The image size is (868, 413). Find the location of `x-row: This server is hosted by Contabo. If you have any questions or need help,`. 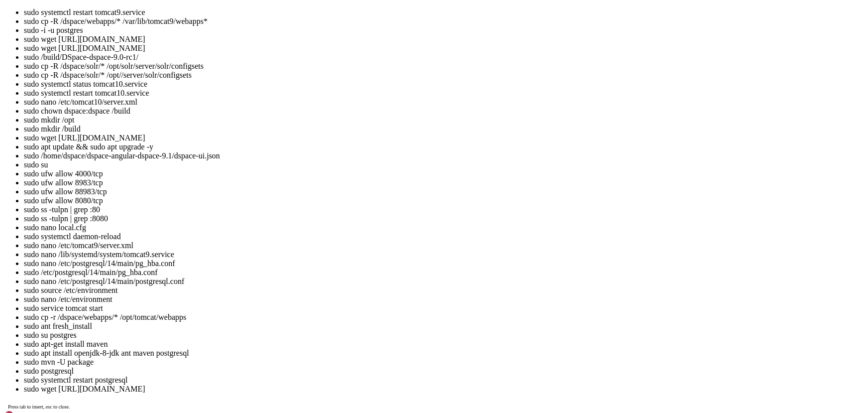

x-row: This server is hosted by Contabo. If you have any questions or need help, is located at coordinates (371, 203).